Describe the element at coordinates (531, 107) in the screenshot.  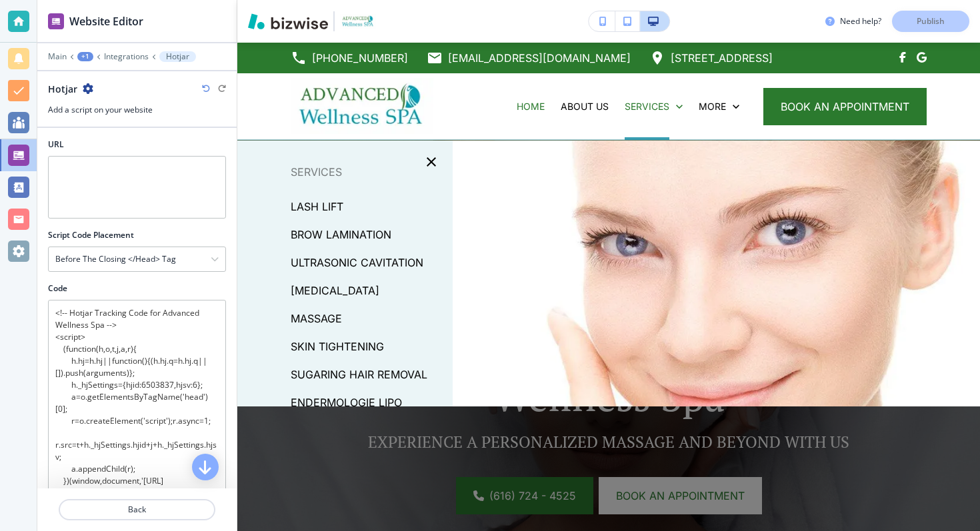
I see `p: HOME` at that location.